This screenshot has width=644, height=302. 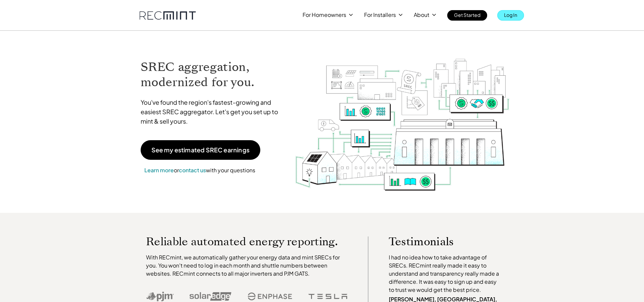 What do you see at coordinates (213, 75) in the screenshot?
I see `h1: SREC aggregation, modernized for you.` at bounding box center [213, 75].